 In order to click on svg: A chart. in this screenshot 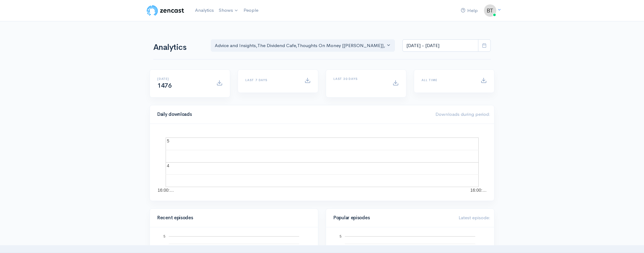, I will do `click(322, 162)`.